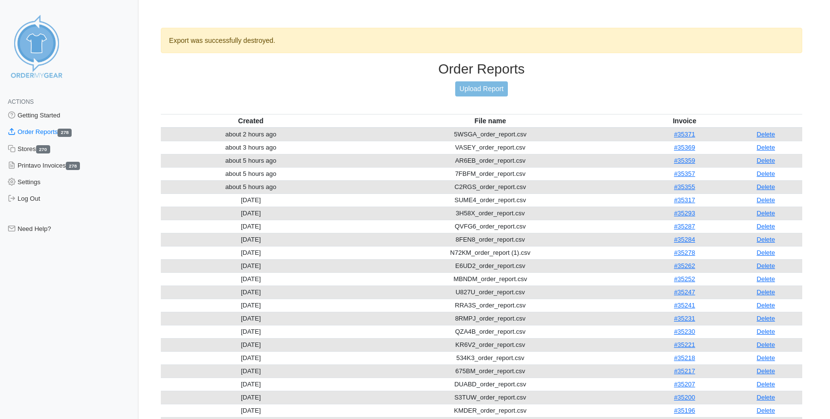  Describe the element at coordinates (20, 102) in the screenshot. I see `span: Actions` at that location.